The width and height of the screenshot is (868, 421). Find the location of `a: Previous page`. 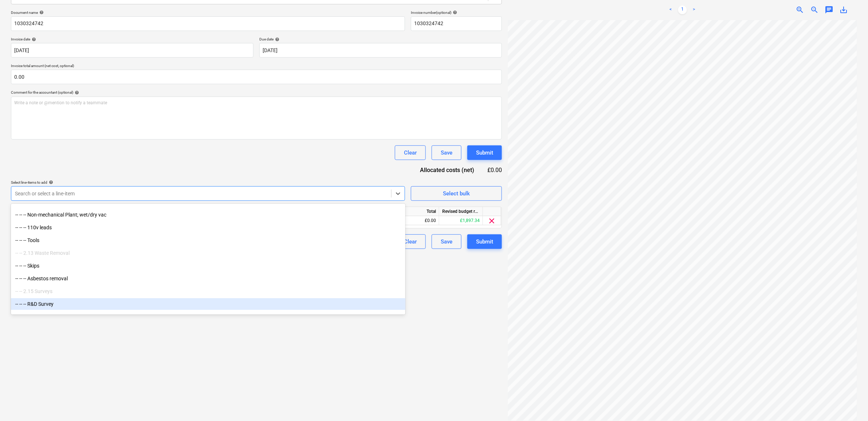

a: Previous page is located at coordinates (671, 10).